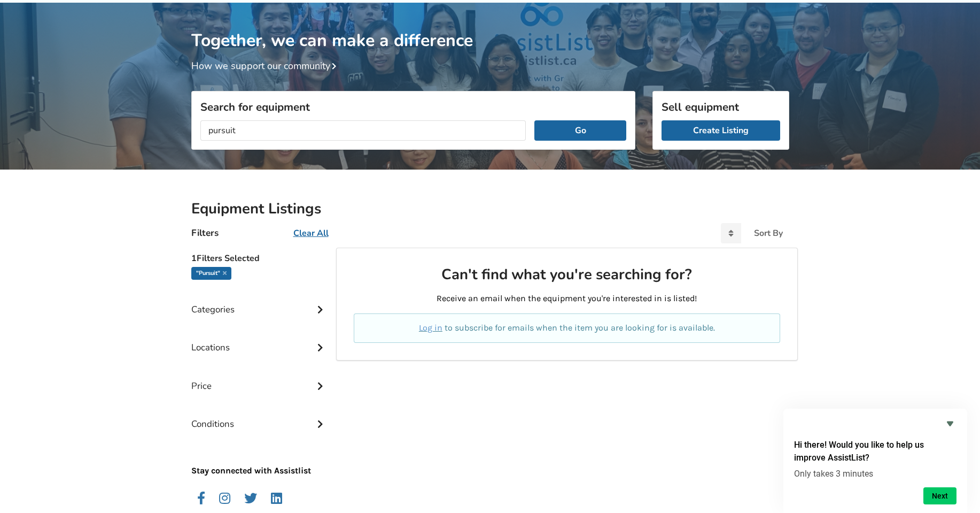 The height and width of the screenshot is (513, 980). Describe the element at coordinates (876, 451) in the screenshot. I see `h2: Hi there! Would you like to help us improve AssistList?` at that location.